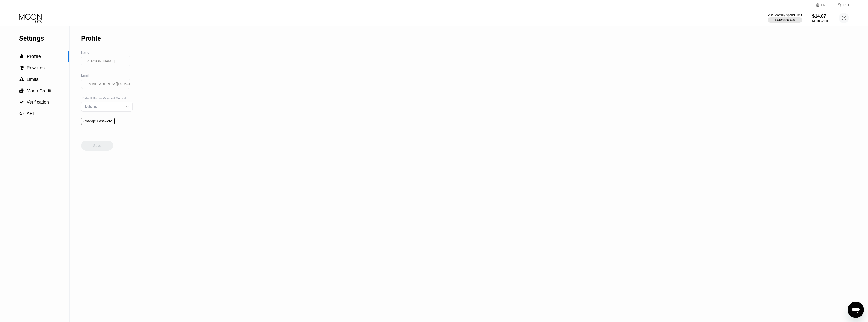 The image size is (868, 322). What do you see at coordinates (785, 20) in the screenshot?
I see `div: $0.12 / $4,000.00` at bounding box center [785, 20].